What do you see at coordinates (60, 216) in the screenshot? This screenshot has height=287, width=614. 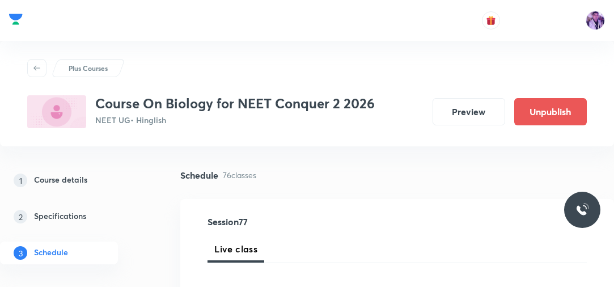 I see `h5: Specifications` at bounding box center [60, 216].